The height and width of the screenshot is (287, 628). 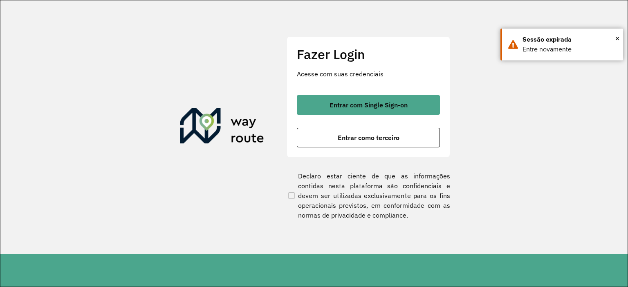 I want to click on div: Entre novamente, so click(x=570, y=49).